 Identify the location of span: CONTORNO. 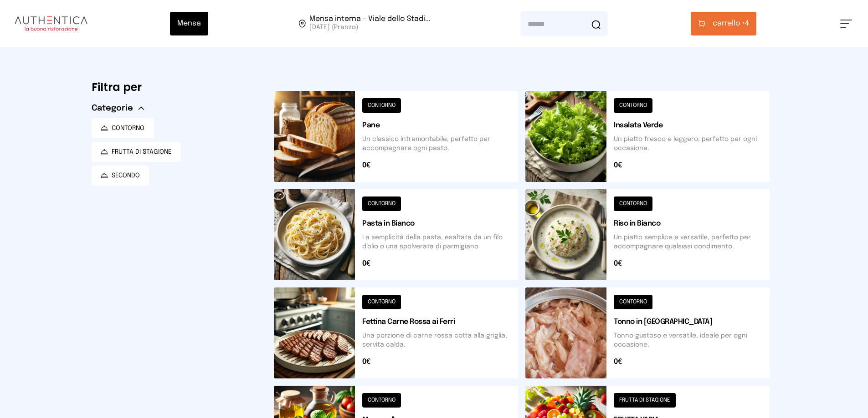
(128, 128).